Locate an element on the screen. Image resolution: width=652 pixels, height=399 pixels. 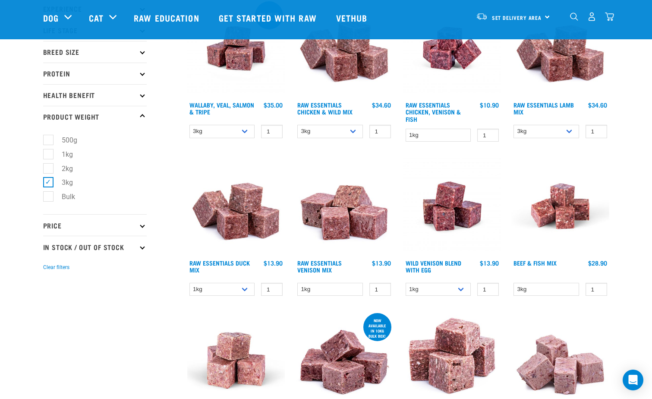
a: Cat is located at coordinates (96, 18).